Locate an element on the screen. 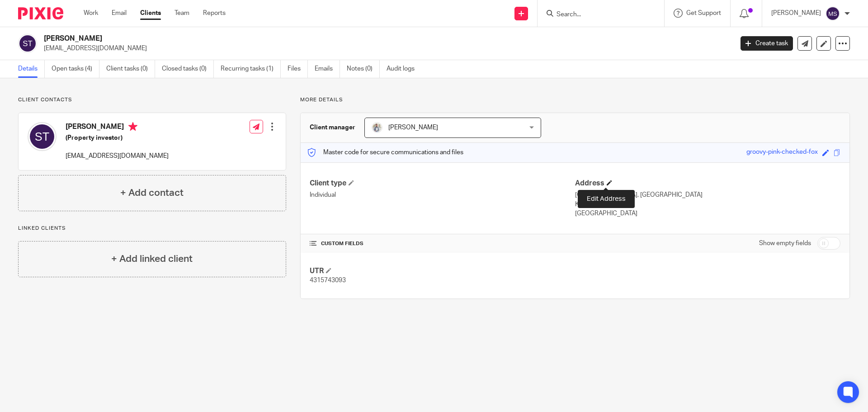 The height and width of the screenshot is (412, 868). div: groovy-pink-checked-fox is located at coordinates (782, 152).